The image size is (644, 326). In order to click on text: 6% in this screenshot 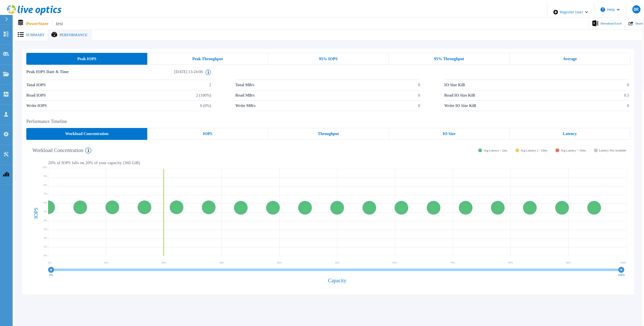, I will do `click(45, 203)`.